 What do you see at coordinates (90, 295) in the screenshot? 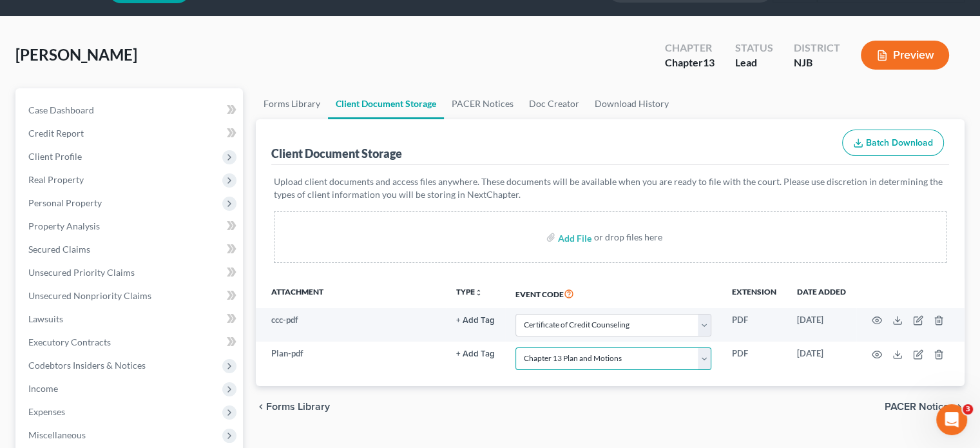
I see `span: Unsecured Nonpriority Claims` at bounding box center [90, 295].